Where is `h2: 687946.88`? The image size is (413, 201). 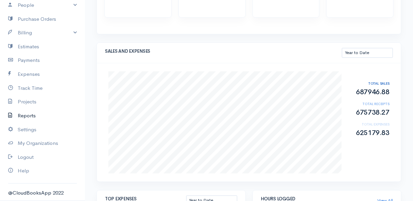
h2: 687946.88 is located at coordinates (369, 92).